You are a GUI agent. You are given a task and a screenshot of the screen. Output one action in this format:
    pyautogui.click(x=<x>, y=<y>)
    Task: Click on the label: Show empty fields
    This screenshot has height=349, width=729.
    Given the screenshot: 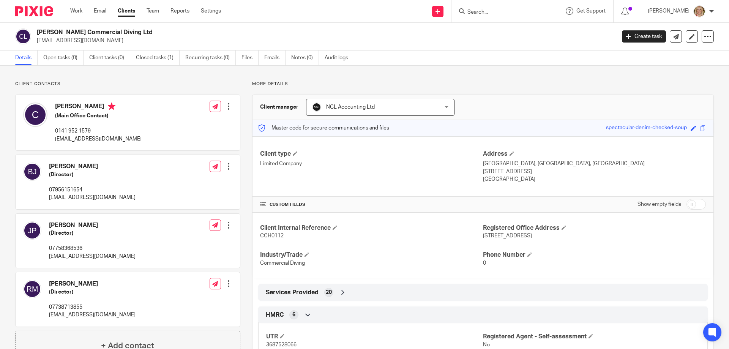 What is the action you would take?
    pyautogui.click(x=659, y=204)
    